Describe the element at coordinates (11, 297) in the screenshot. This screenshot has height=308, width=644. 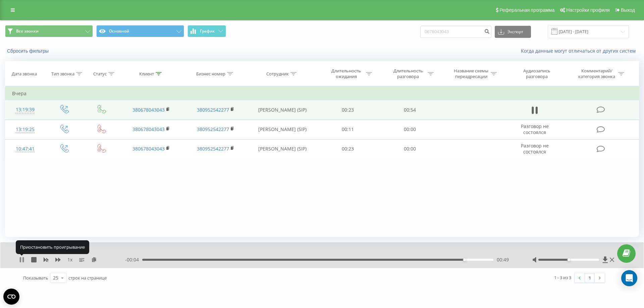
I see `button: Open CMP widget` at that location.